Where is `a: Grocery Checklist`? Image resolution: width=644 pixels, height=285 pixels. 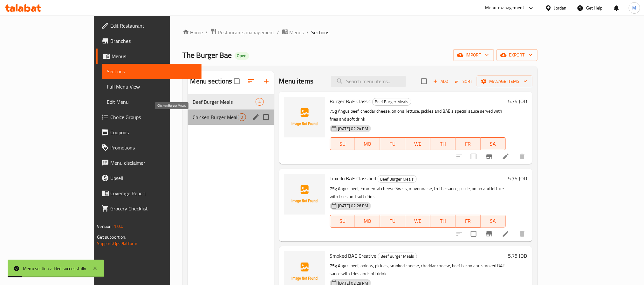 a: Grocery Checklist is located at coordinates (149, 208).